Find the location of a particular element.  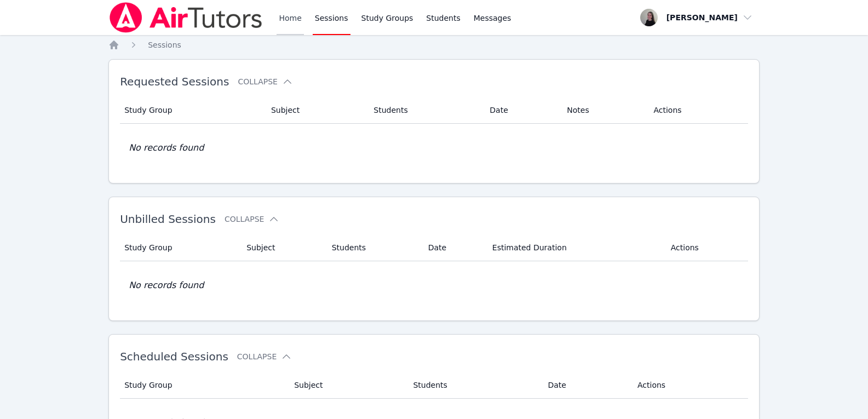

span: Unbilled Sessions is located at coordinates (167, 219).